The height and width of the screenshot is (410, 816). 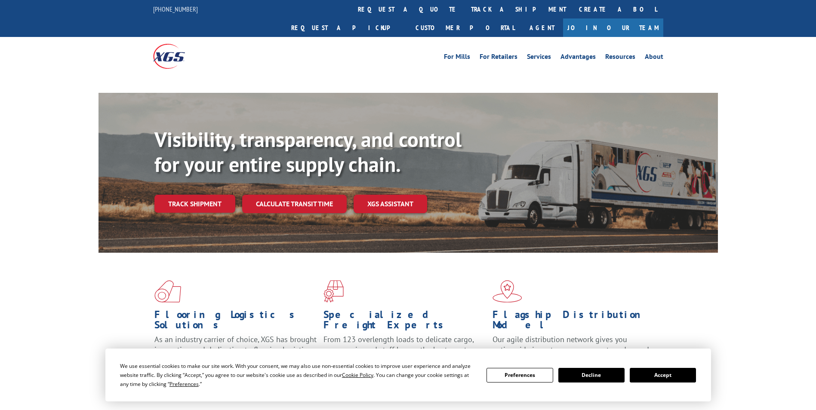 What do you see at coordinates (498, 58) in the screenshot?
I see `a: For Retailers` at bounding box center [498, 58].